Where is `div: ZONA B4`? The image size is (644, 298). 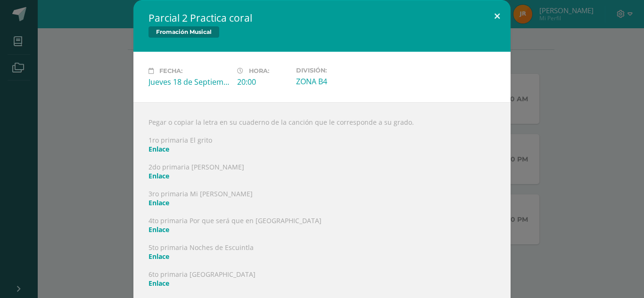
div: ZONA B4 is located at coordinates (337, 82).